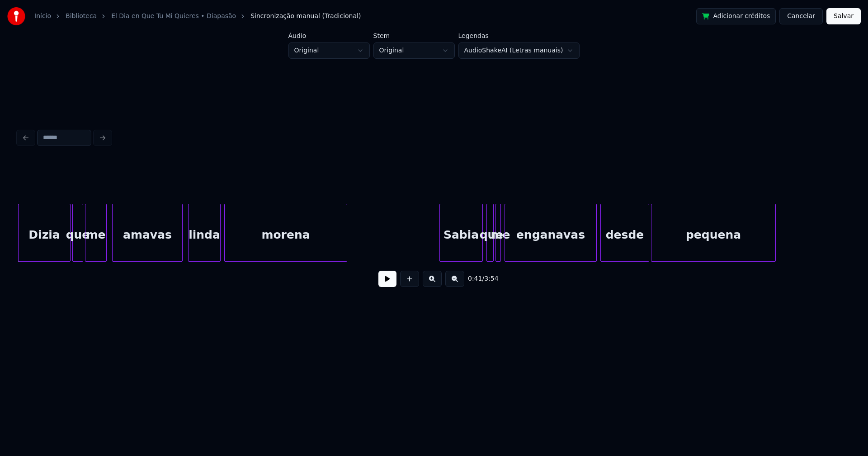 This screenshot has height=456, width=868. What do you see at coordinates (519, 36) in the screenshot?
I see `label: Legendas` at bounding box center [519, 36].